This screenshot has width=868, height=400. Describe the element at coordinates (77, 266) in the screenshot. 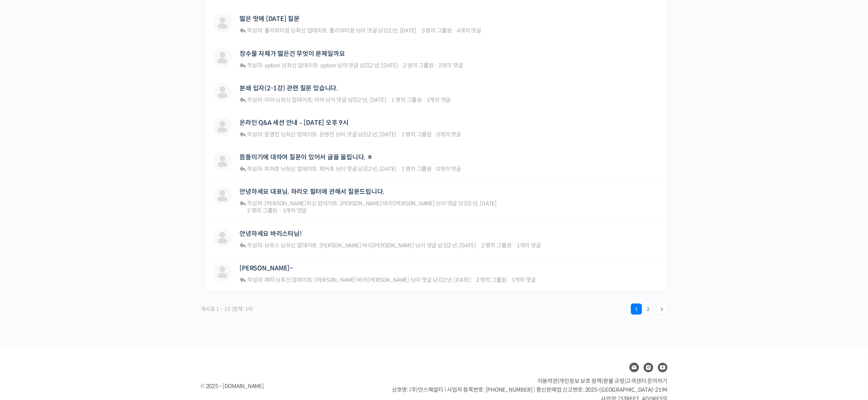

I see `span: Messages` at that location.